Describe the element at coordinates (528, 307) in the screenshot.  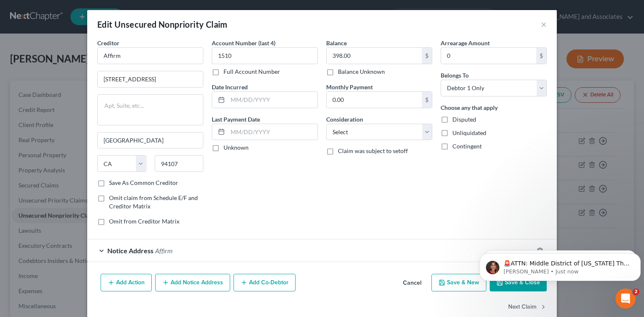
I see `button: Next Claim` at that location.